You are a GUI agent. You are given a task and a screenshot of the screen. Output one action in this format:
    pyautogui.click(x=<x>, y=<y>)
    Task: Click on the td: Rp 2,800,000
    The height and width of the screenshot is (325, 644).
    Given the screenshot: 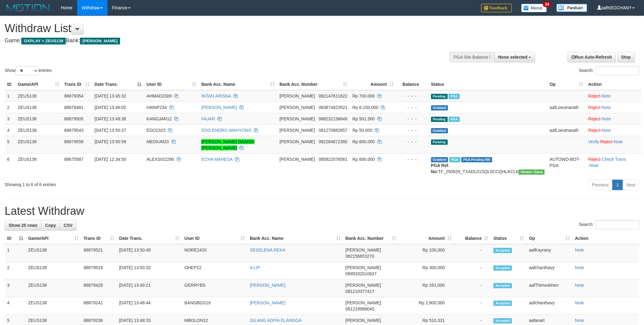 What is the action you would take?
    pyautogui.click(x=426, y=305)
    